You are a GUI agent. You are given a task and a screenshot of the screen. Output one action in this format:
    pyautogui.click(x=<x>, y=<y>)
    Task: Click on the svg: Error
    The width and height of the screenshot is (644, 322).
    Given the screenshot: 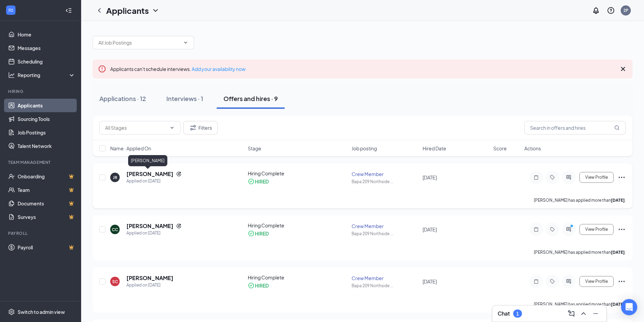 What is the action you would take?
    pyautogui.click(x=102, y=69)
    